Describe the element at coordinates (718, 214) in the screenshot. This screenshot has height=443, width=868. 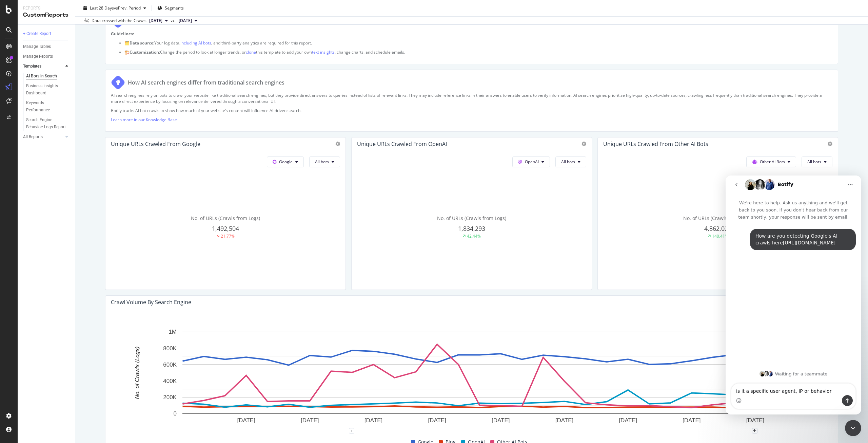
I see `div: Unique URLs Crawled from Other AI BotsOther AI BotsAll botsNo. of URLs (Crawls from Logs)4,862,02...` at that location.